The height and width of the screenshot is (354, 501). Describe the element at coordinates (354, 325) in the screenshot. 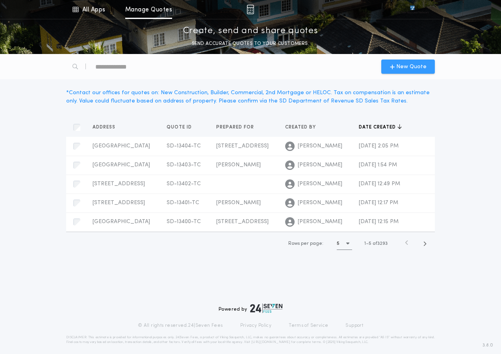

I see `a: Support` at that location.